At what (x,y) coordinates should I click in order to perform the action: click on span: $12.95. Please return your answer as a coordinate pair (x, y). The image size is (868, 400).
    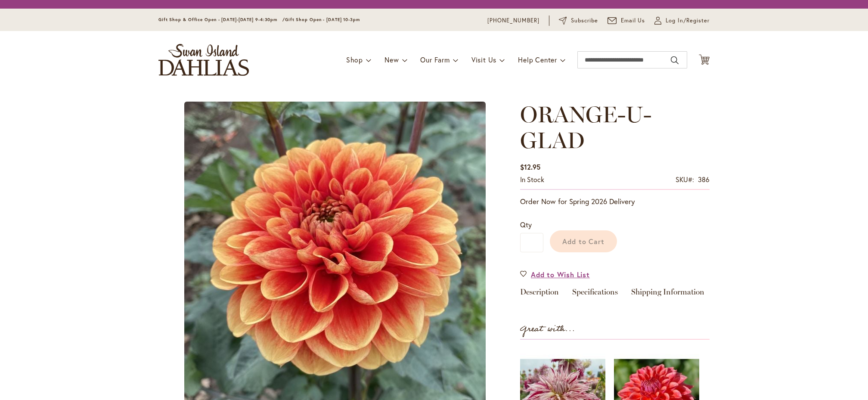
    Looking at the image, I should click on (530, 167).